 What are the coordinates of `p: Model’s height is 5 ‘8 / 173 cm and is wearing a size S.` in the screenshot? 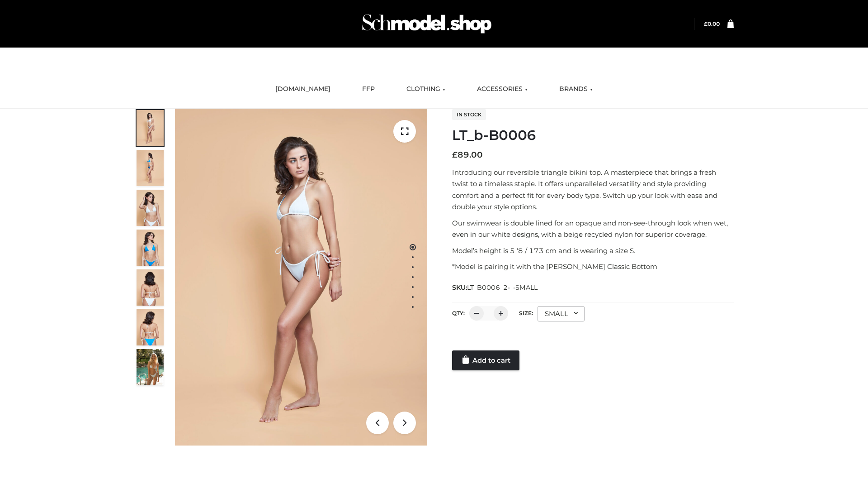 It's located at (592, 251).